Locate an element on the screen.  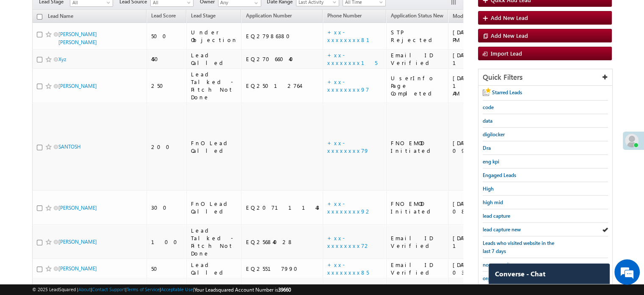
a: Xyz is located at coordinates (63, 59).